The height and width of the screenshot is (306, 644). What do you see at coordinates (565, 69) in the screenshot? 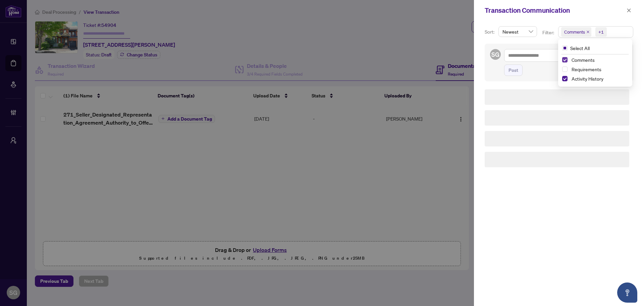
I see `span: Select Requirements` at bounding box center [565, 69].